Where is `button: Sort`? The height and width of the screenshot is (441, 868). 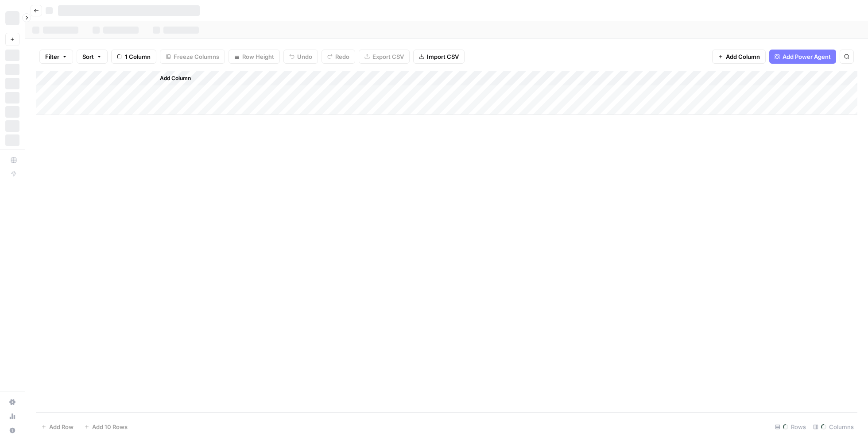
button: Sort is located at coordinates (92, 57).